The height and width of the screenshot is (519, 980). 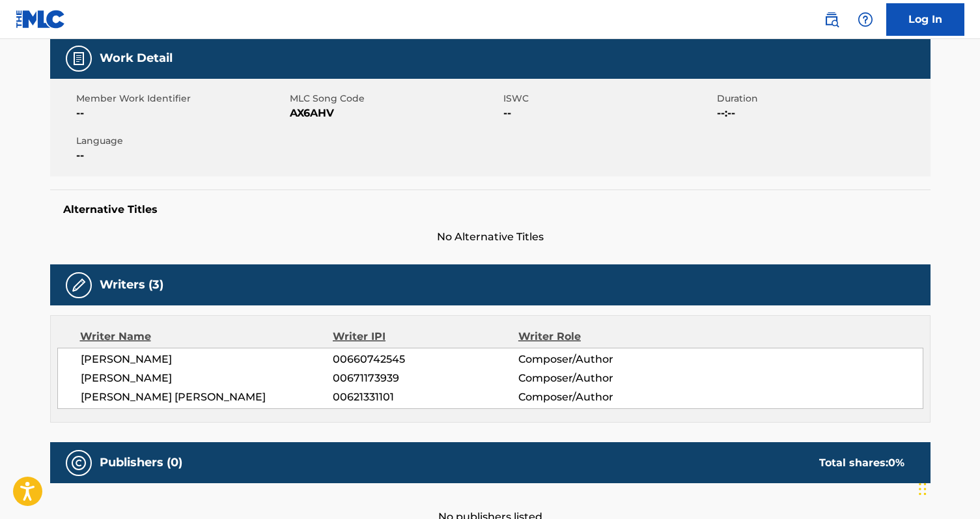 What do you see at coordinates (79, 59) in the screenshot?
I see `img: Work Detail` at bounding box center [79, 59].